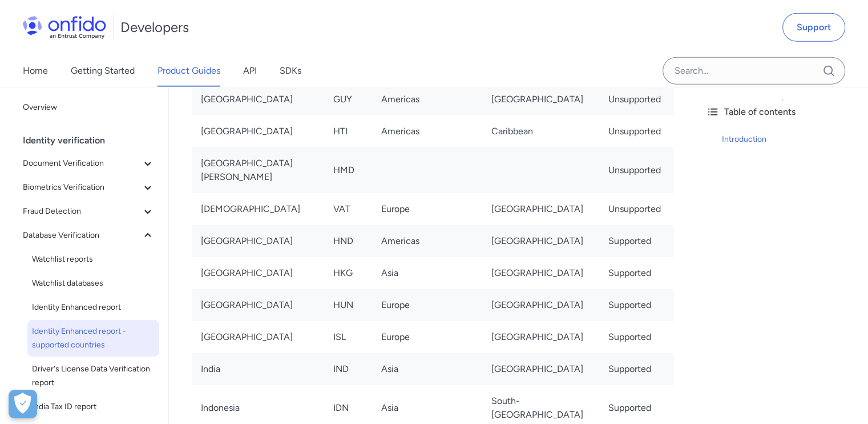  What do you see at coordinates (93, 338) in the screenshot?
I see `span: Identity Enhanced report - supported countries` at bounding box center [93, 338].